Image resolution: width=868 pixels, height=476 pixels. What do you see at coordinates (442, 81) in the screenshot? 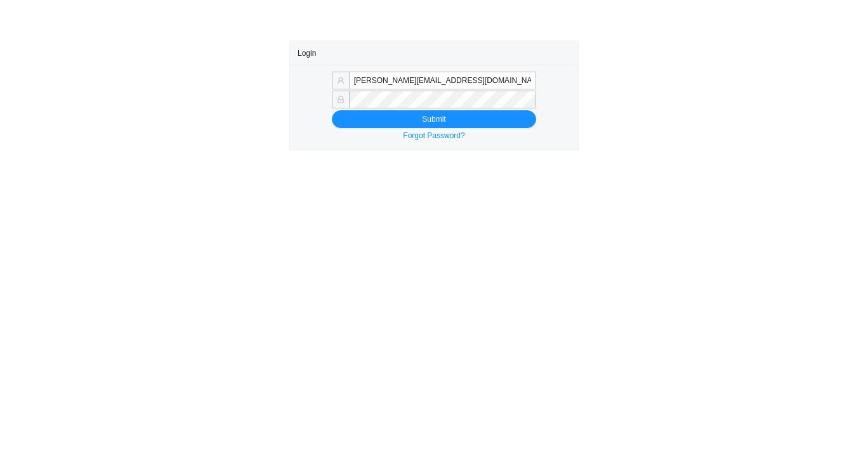
I see `input: Email` at bounding box center [442, 81].